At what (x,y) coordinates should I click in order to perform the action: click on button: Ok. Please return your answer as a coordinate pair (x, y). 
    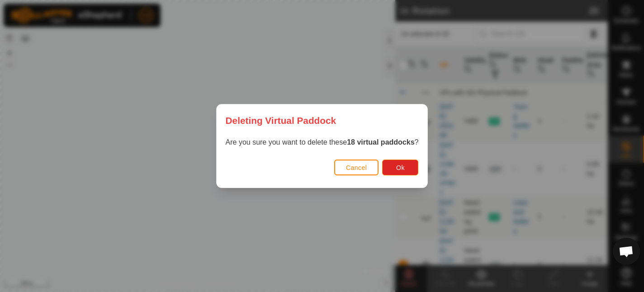
    Looking at the image, I should click on (400, 167).